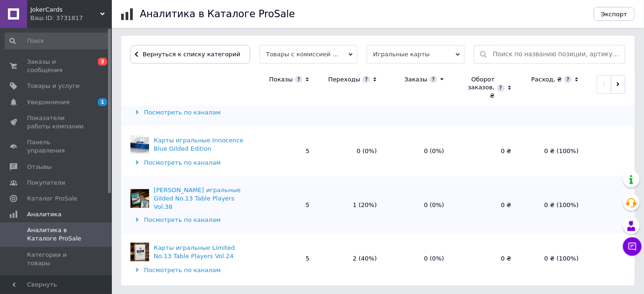 Image resolution: width=644 pixels, height=294 pixels. Describe the element at coordinates (632, 247) in the screenshot. I see `button: Чат с покупателем` at that location.